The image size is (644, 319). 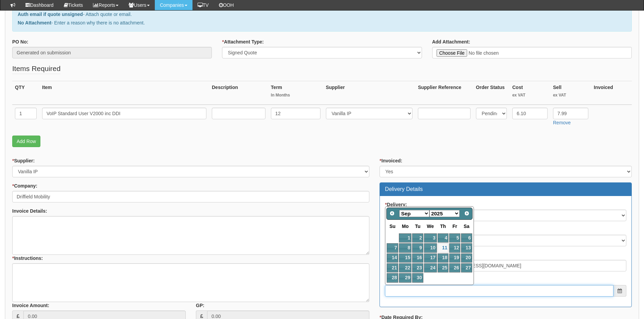 I want to click on a: 10, so click(x=430, y=248).